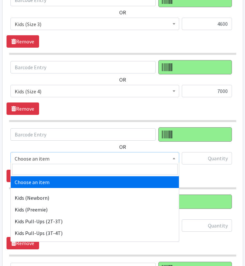 The image size is (245, 266). Describe the element at coordinates (95, 221) in the screenshot. I see `li: Kids Pull-Ups (2T-3T)` at that location.